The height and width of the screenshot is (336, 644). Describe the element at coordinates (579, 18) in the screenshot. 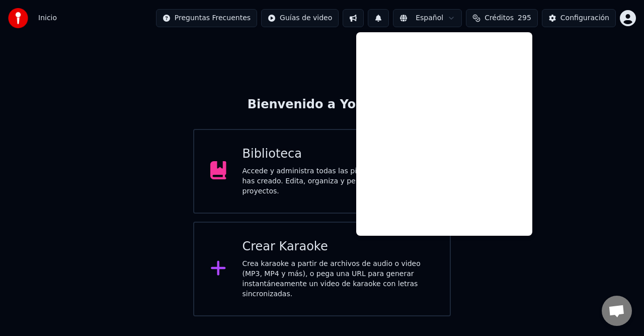

I see `button: Configuración` at that location.